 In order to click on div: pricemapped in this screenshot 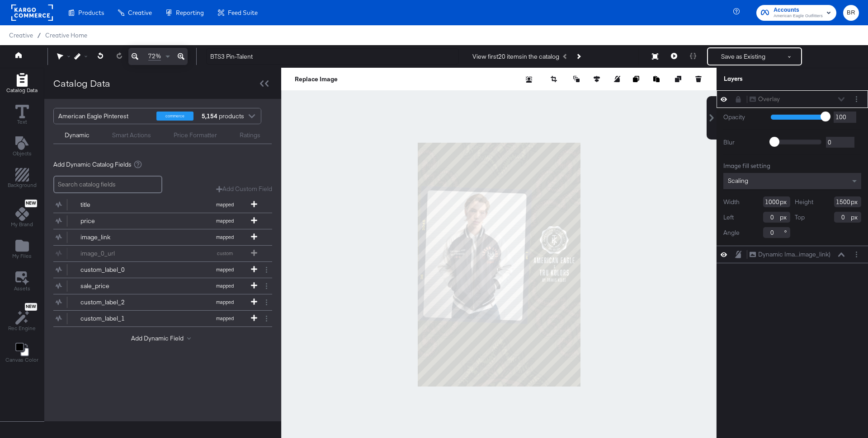, I will do `click(163, 221)`.